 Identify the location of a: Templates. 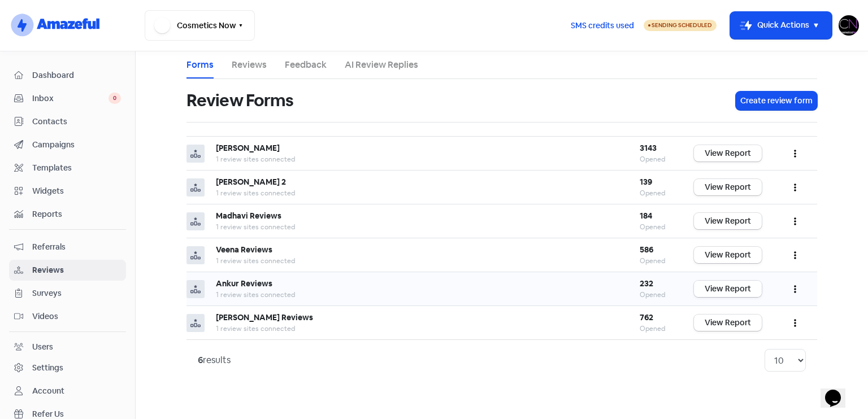
(67, 168).